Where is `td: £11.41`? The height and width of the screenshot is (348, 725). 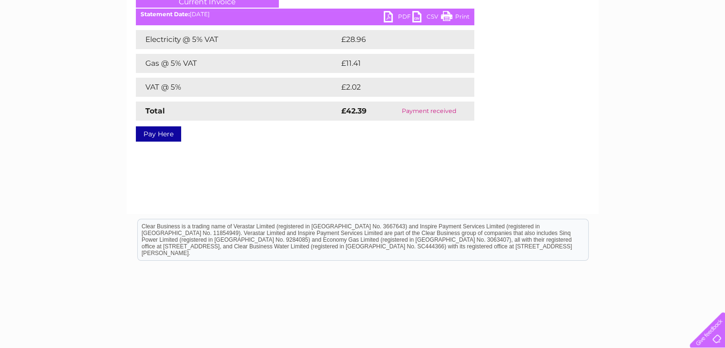
td: £11.41 is located at coordinates (395, 63).